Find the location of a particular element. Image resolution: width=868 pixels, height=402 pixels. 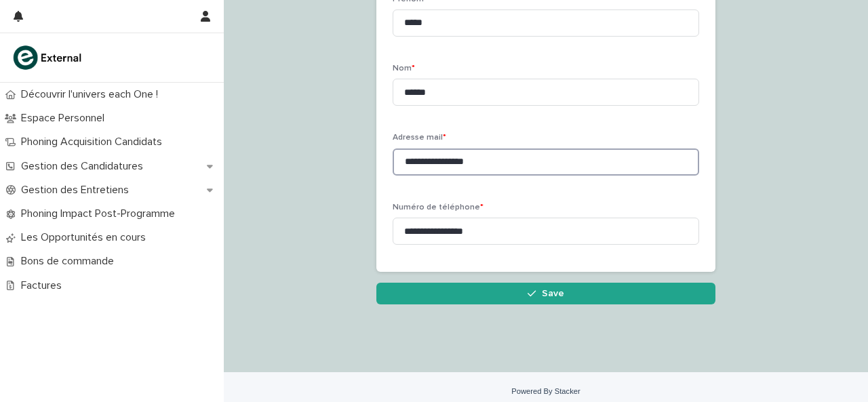

p: Les Opportunités en cours is located at coordinates (86, 237).